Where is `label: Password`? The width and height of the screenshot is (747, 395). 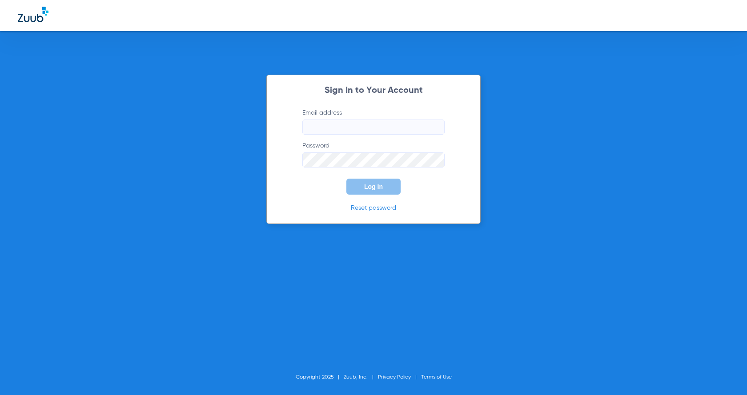 label: Password is located at coordinates (373, 154).